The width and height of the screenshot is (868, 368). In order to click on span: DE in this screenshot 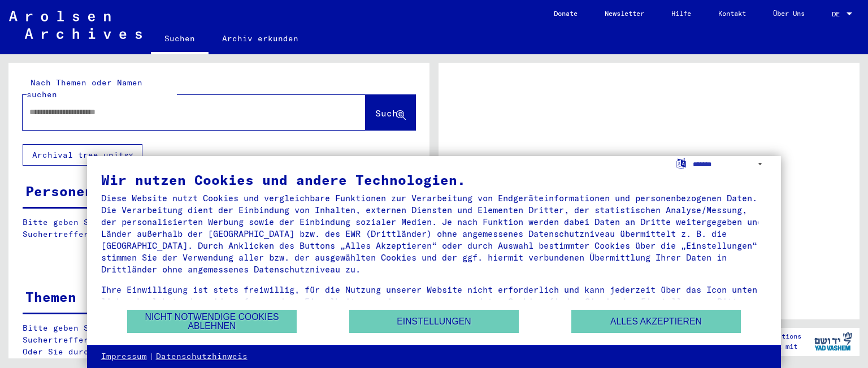, I will do `click(838, 14)`.